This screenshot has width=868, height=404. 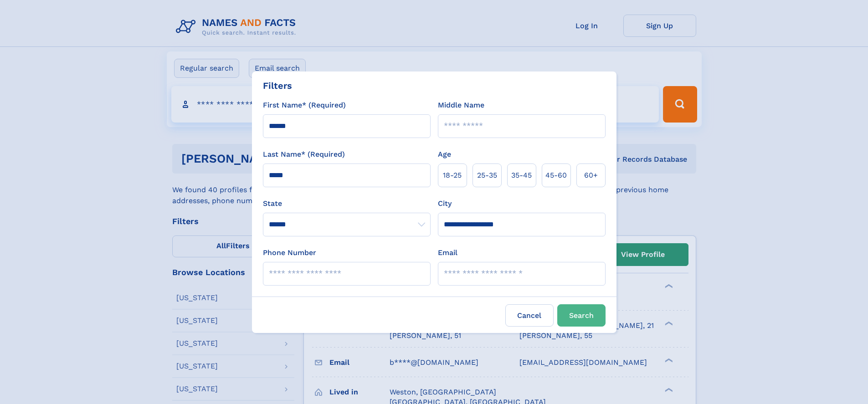 What do you see at coordinates (461, 105) in the screenshot?
I see `label: Middle Name` at bounding box center [461, 105].